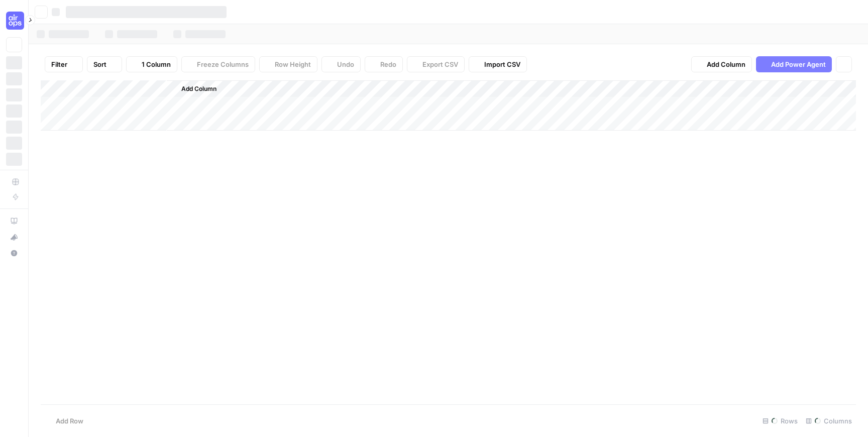  What do you see at coordinates (14, 237) in the screenshot?
I see `div: What's new?` at bounding box center [14, 237].